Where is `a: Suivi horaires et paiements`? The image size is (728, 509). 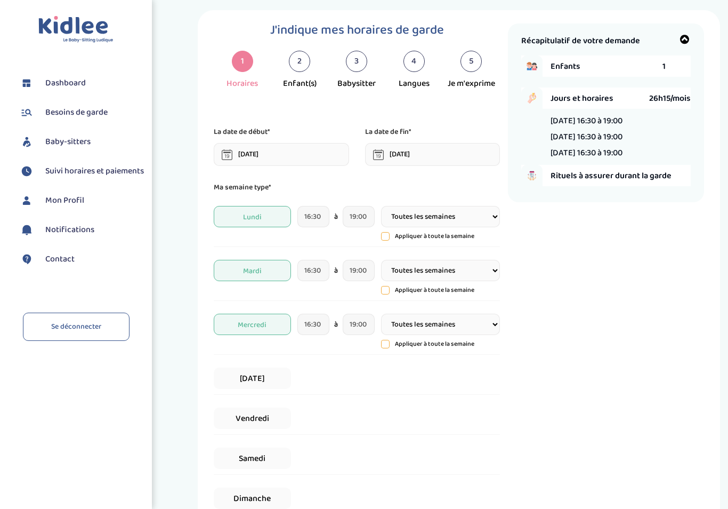 a: Suivi horaires et paiements is located at coordinates (81, 171).